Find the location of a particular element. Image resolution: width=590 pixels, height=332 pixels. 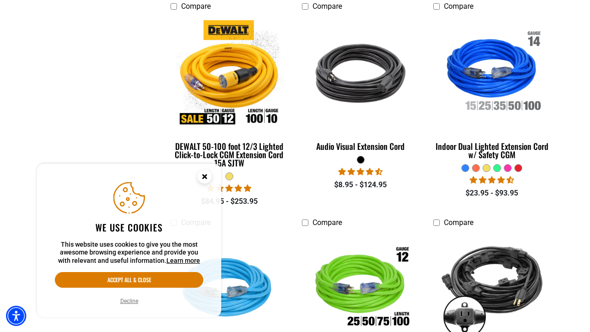

aside: Cookie Consent is located at coordinates (129, 241).